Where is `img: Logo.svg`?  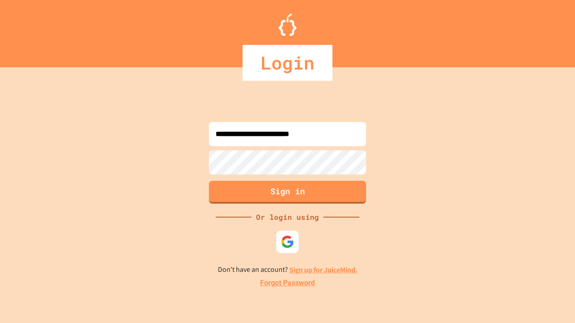 img: Logo.svg is located at coordinates (287, 25).